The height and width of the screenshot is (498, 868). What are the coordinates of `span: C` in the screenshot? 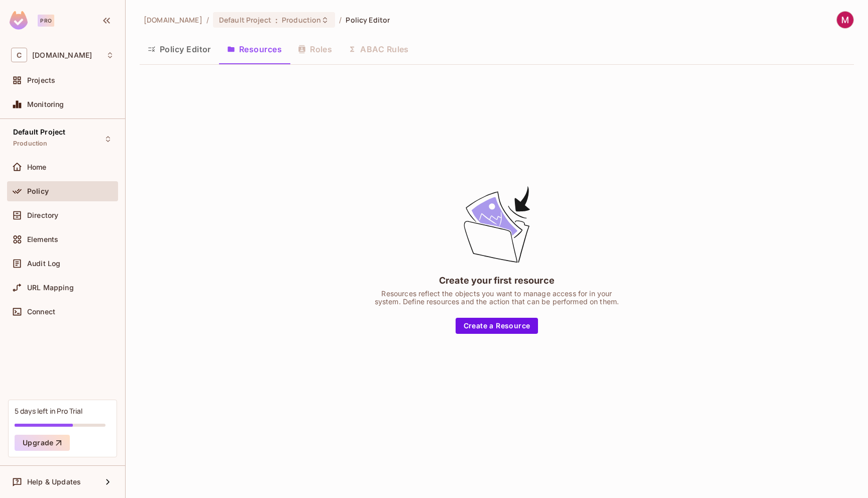 It's located at (19, 55).